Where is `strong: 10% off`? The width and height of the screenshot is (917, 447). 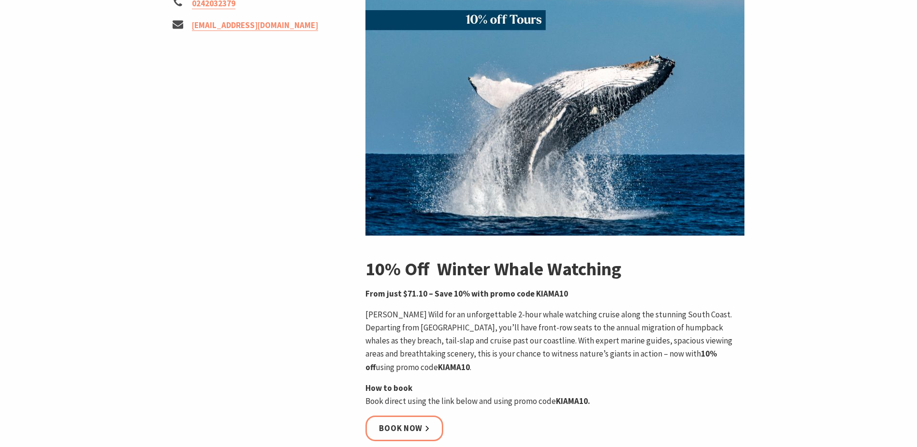 strong: 10% off is located at coordinates (541, 360).